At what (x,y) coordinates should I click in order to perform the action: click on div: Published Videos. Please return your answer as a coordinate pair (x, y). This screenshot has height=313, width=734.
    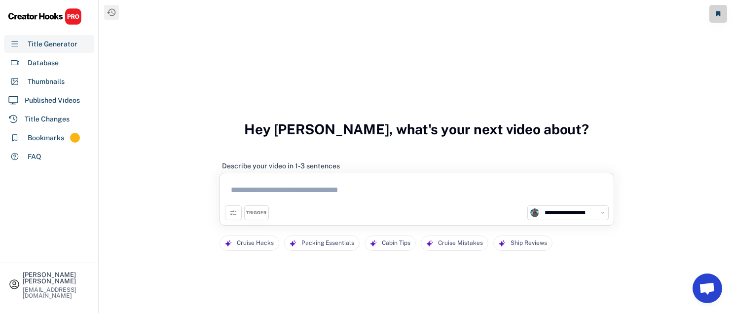
    Looking at the image, I should click on (52, 100).